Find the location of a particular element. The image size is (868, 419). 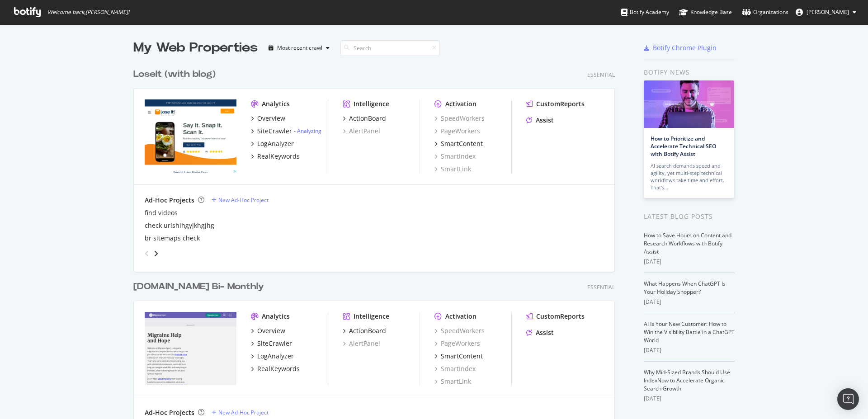

div: Latest Blog Posts is located at coordinates (689, 217).